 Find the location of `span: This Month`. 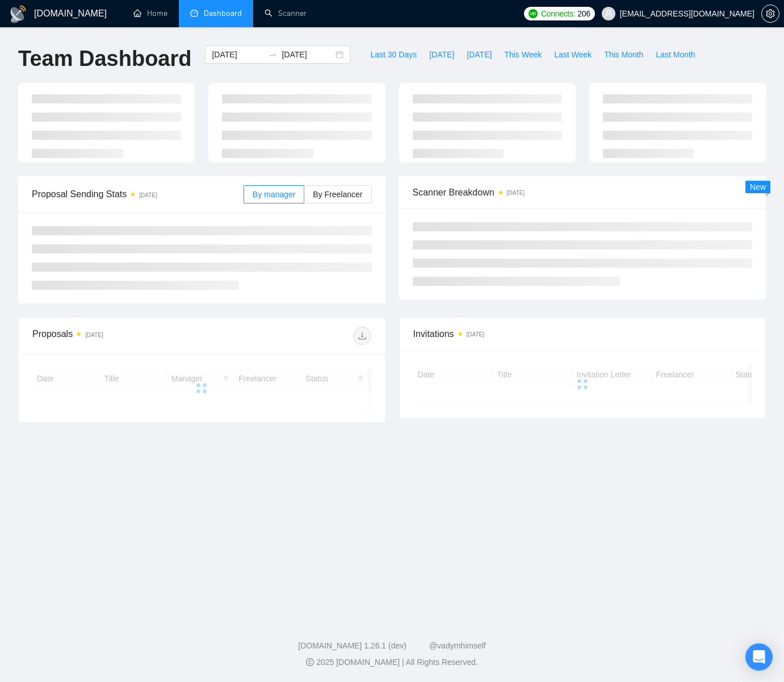

span: This Month is located at coordinates (624, 55).